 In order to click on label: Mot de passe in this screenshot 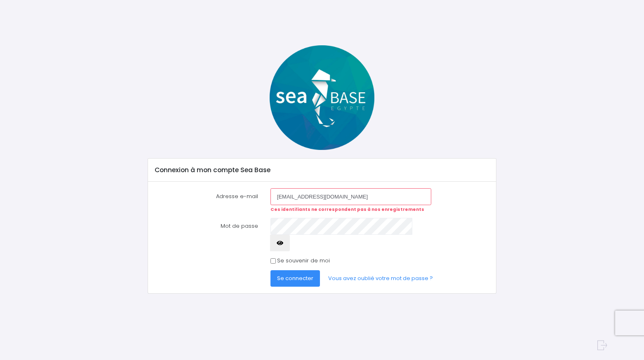, I will do `click(206, 235)`.